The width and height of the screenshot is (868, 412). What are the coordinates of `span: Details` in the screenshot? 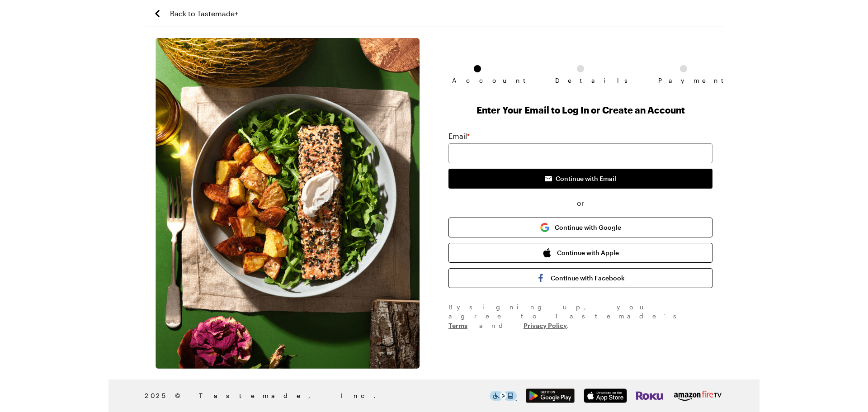 It's located at (580, 80).